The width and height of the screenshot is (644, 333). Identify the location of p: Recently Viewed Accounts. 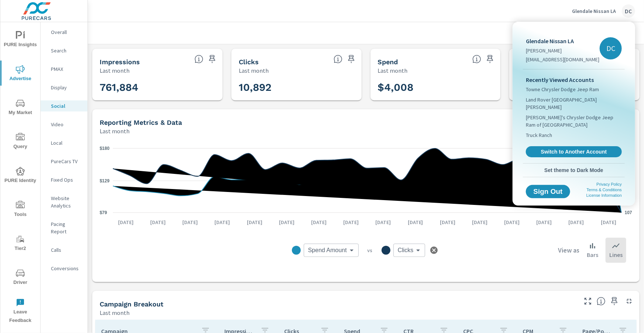
(574, 80).